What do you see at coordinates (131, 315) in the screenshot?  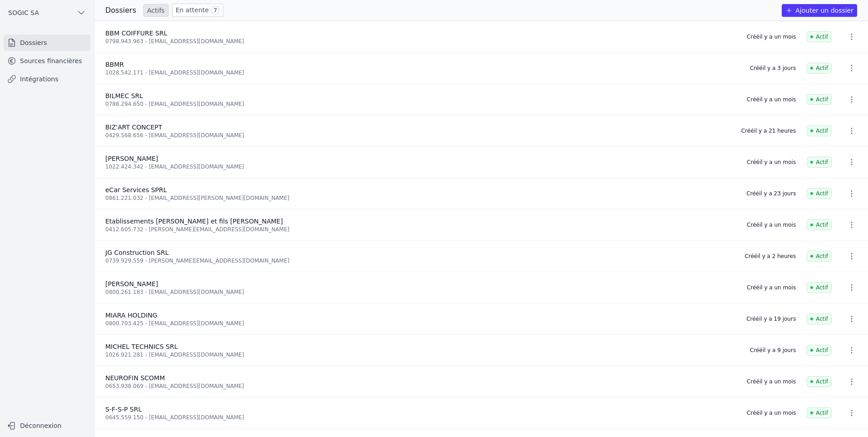 I see `span: MIARA HOLDING` at bounding box center [131, 315].